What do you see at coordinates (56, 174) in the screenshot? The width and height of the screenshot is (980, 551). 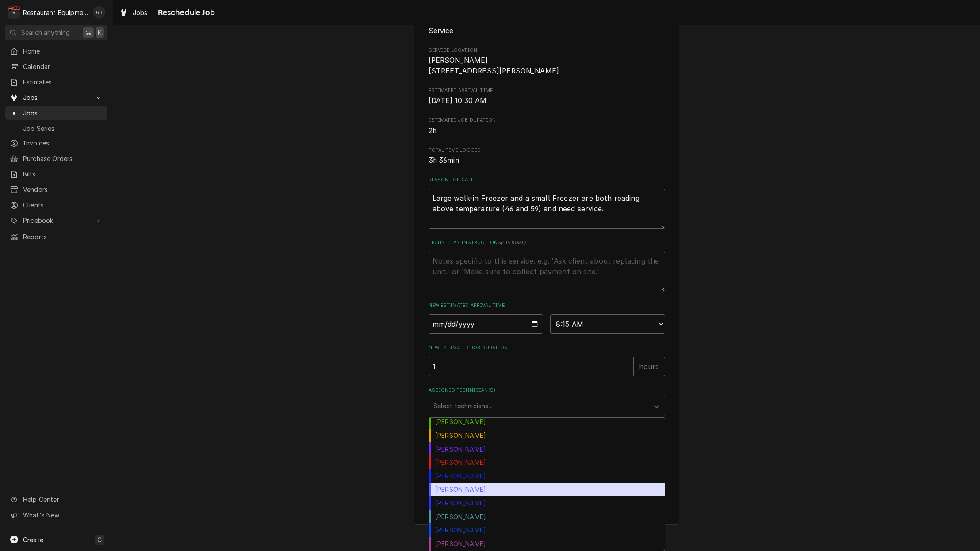 I see `a: Bills` at bounding box center [56, 174].